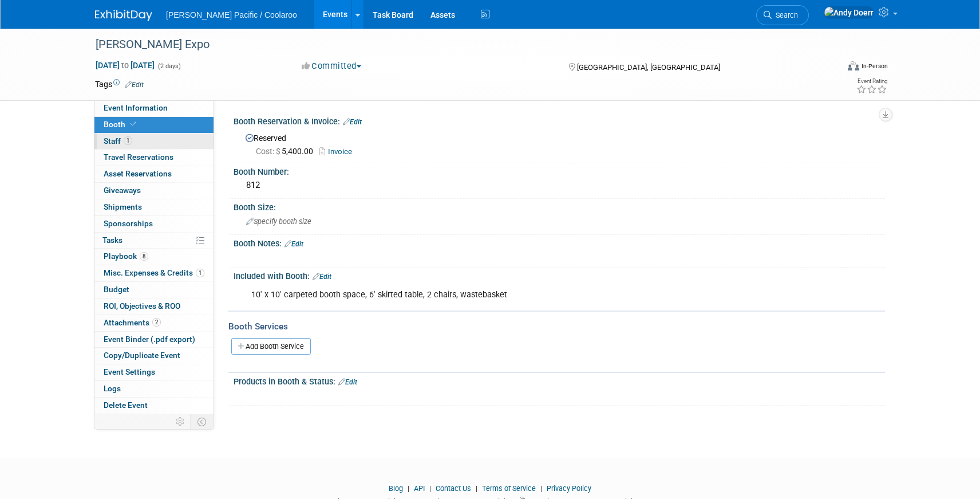 The image size is (980, 499). Describe the element at coordinates (560, 144) in the screenshot. I see `div: Reserved` at that location.